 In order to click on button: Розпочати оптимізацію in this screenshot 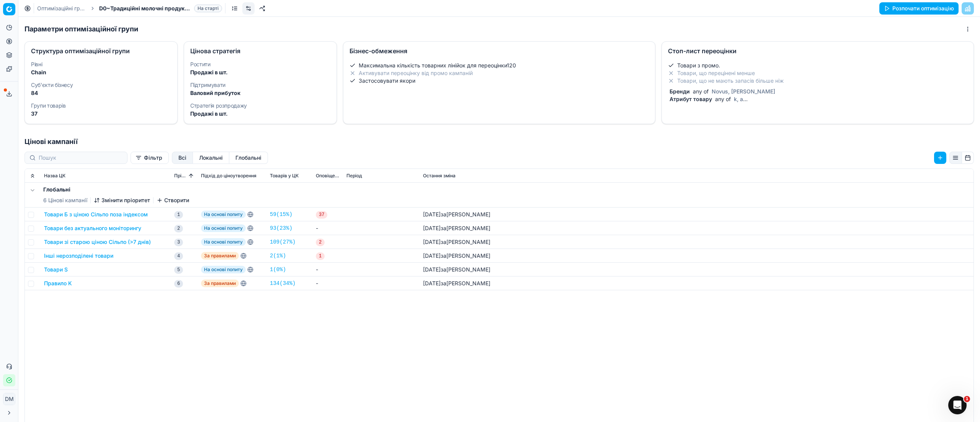, I will do `click(919, 9)`.